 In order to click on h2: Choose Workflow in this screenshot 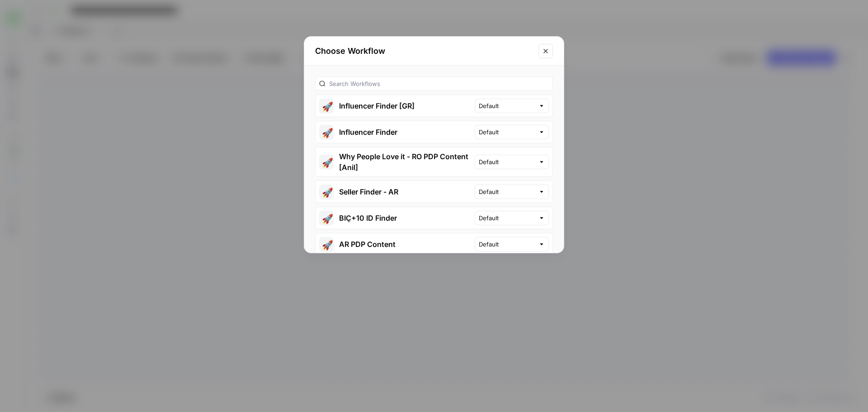, I will do `click(424, 51)`.